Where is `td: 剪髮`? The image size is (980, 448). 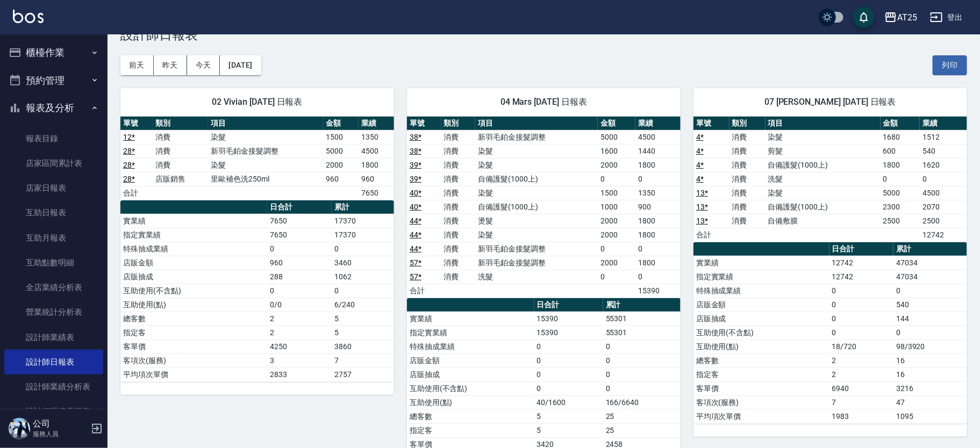
td: 剪髮 is located at coordinates (823, 151).